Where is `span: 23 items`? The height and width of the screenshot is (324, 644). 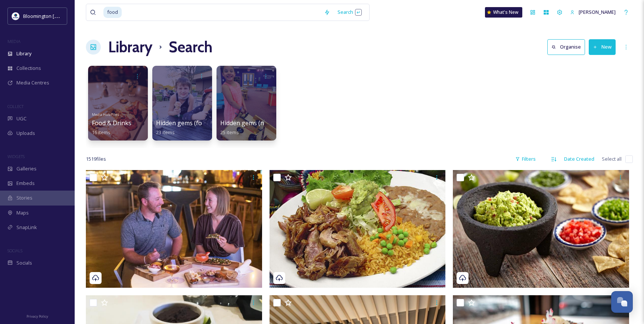 span: 23 items is located at coordinates (166, 132).